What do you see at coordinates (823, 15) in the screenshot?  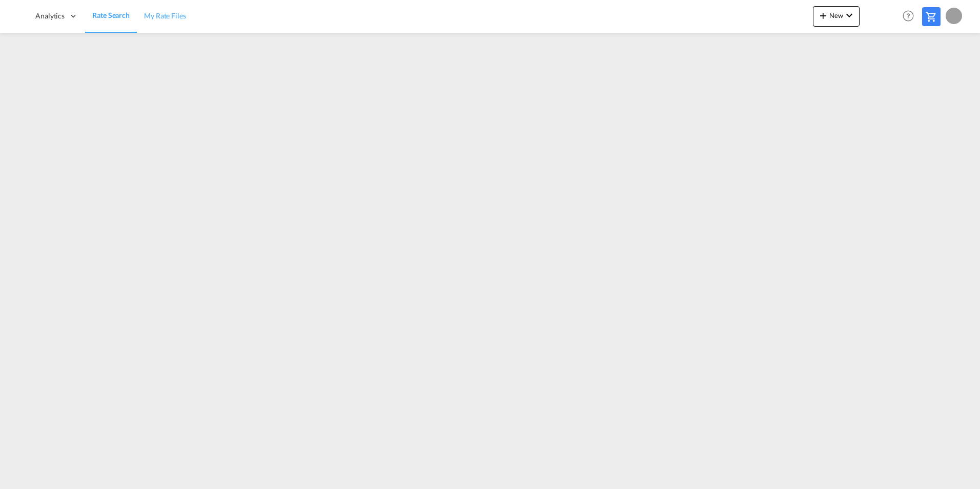 I see `md-icon: icon-plus 400-fg` at bounding box center [823, 15].